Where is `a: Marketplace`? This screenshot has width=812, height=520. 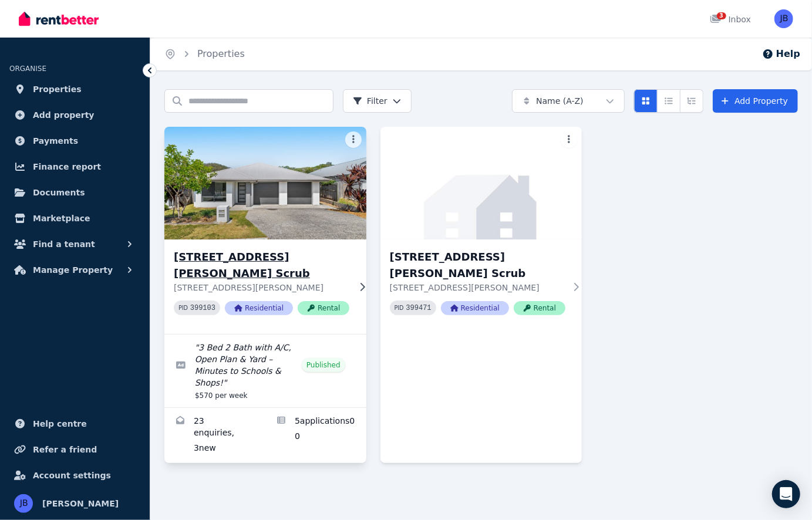 a: Marketplace is located at coordinates (75, 218).